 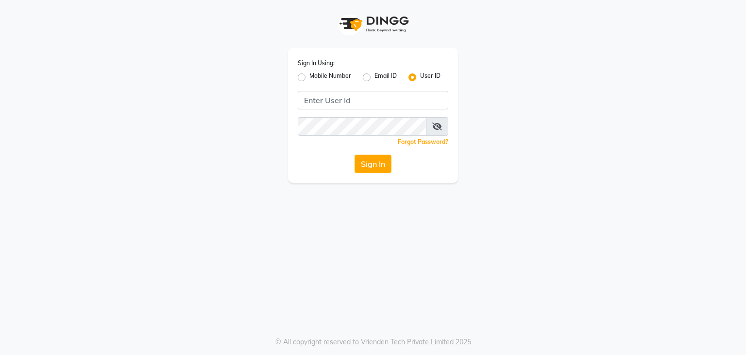 I want to click on img: logo1.svg, so click(x=373, y=24).